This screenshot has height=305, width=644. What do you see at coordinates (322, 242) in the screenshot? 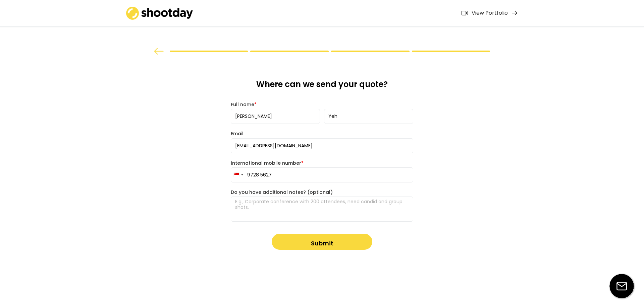
I see `button: Submit` at bounding box center [322, 242].